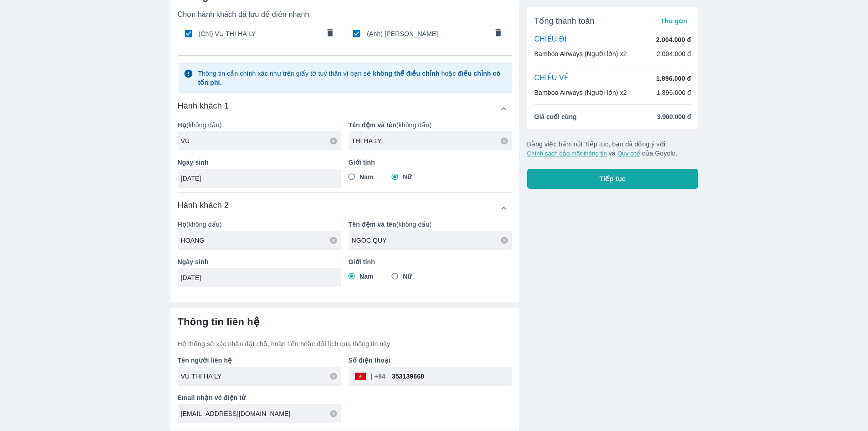 The image size is (868, 431). I want to click on span: Giá cuối cùng, so click(555, 117).